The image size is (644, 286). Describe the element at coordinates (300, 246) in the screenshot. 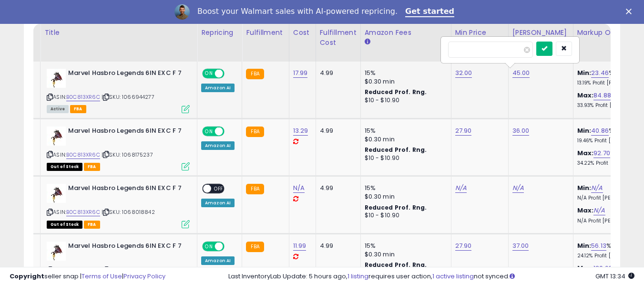

I see `a: 11.99` at that location.